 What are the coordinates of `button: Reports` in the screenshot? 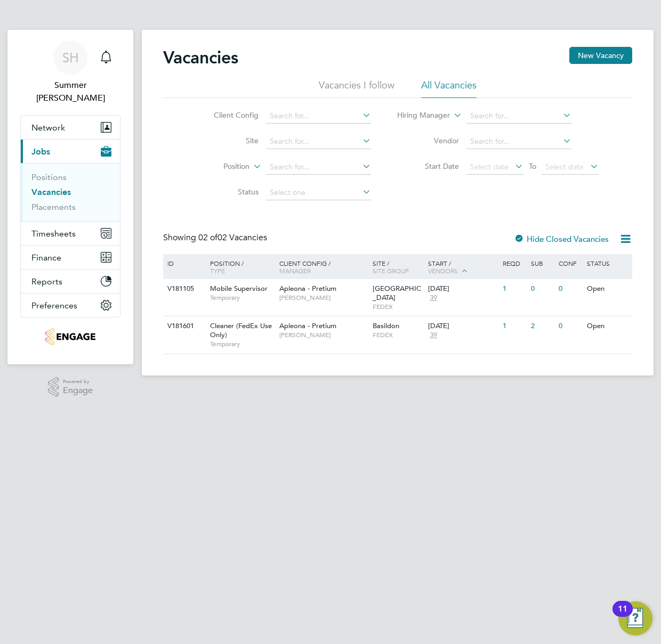 It's located at (70, 282).